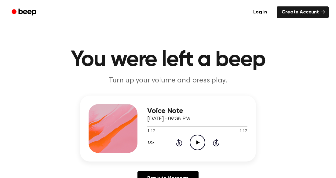  What do you see at coordinates (24, 12) in the screenshot?
I see `a: Beep` at bounding box center [24, 12].